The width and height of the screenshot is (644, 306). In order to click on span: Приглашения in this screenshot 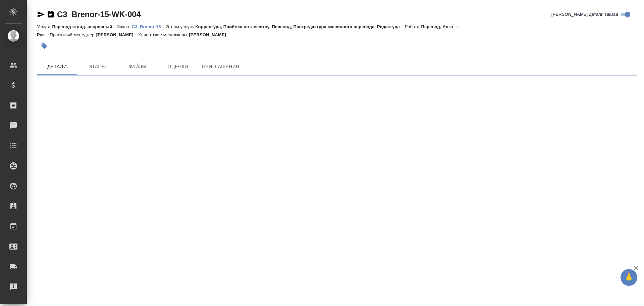, I will do `click(221, 66)`.